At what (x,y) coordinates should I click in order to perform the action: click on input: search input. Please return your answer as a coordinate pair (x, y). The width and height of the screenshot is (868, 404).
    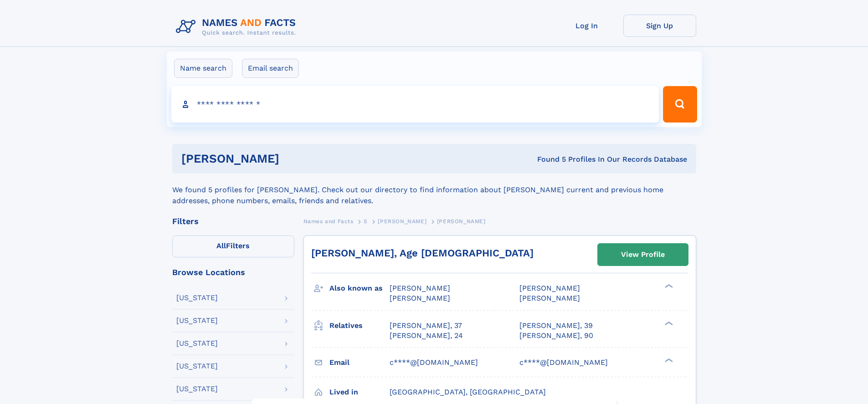
    Looking at the image, I should click on (415, 104).